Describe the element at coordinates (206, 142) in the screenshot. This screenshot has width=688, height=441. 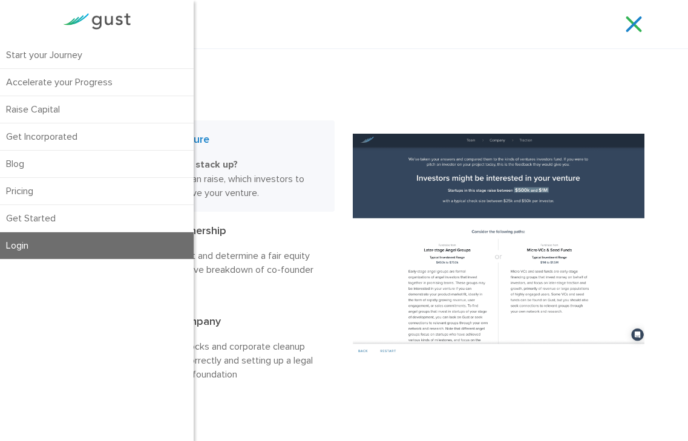
I see `h3: Benchmark your Venture` at that location.